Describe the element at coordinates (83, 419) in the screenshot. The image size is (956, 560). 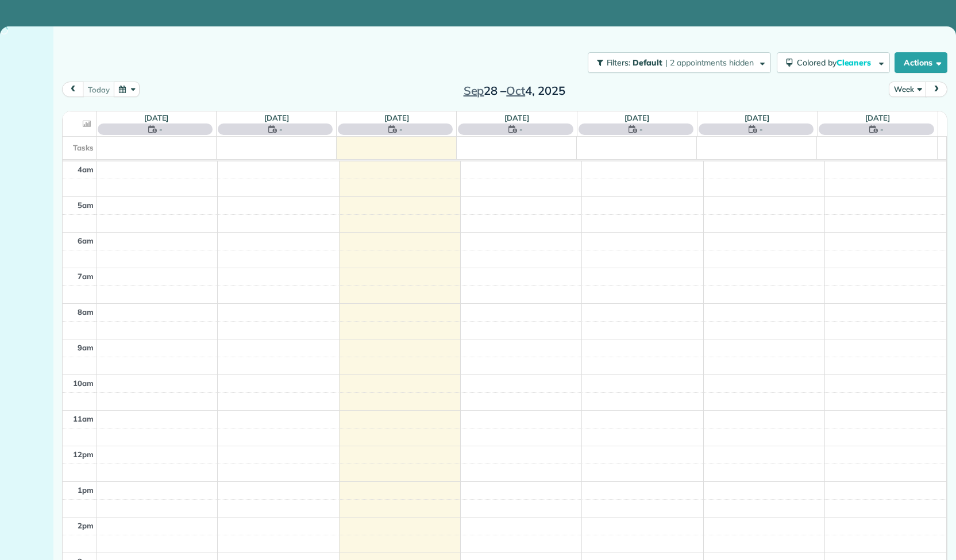
I see `span: 11am` at that location.